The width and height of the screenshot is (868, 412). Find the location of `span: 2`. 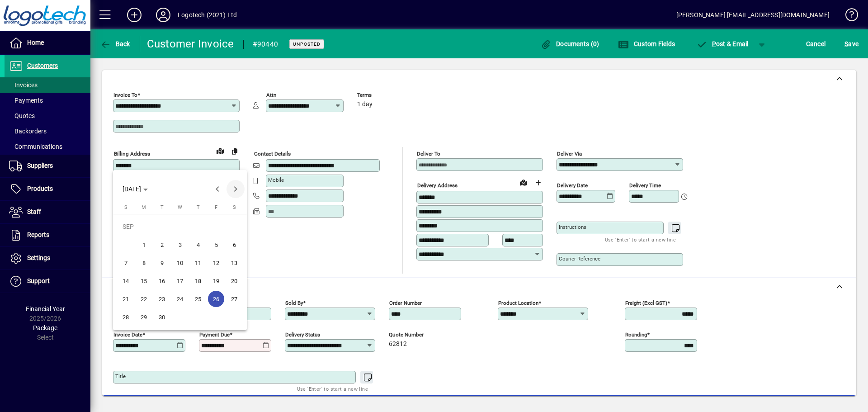

span: 2 is located at coordinates (162, 245).